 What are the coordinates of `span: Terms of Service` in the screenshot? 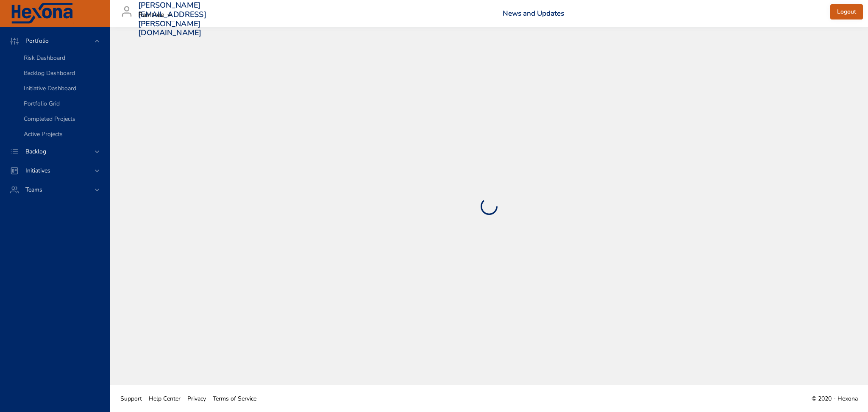 It's located at (234, 399).